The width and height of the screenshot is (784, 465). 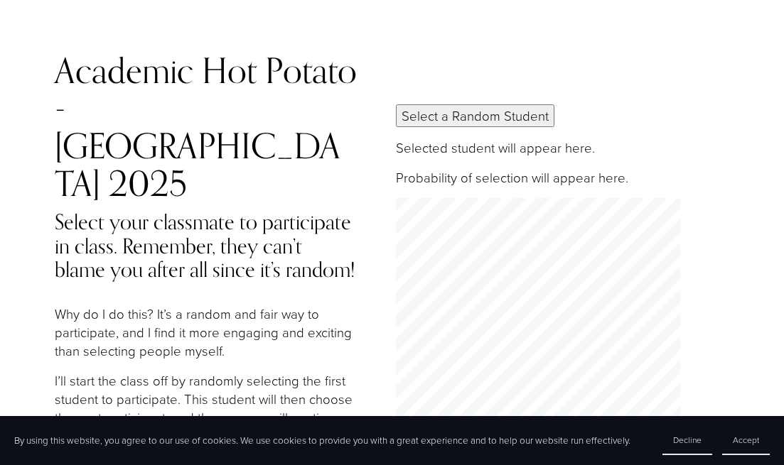 I want to click on h4: Select your classmate to participate in class. Remember, they can’t blame you after all since it’..., so click(x=206, y=246).